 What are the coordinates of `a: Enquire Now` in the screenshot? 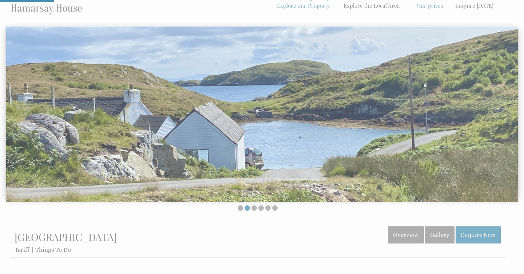 It's located at (478, 235).